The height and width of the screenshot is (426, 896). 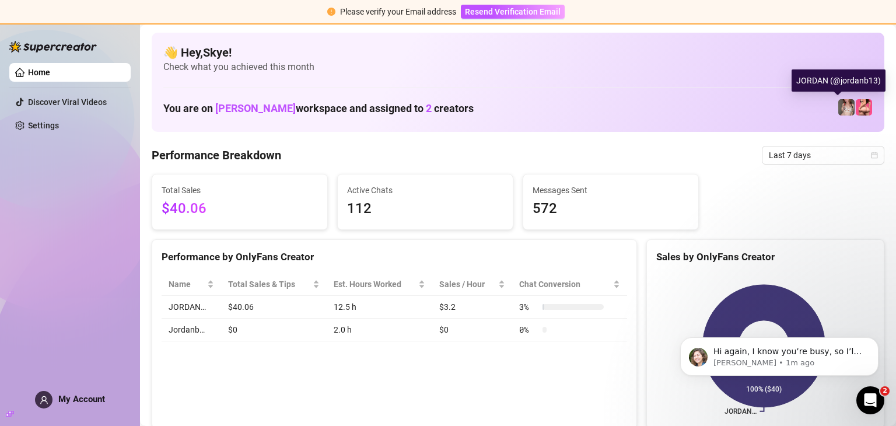 I want to click on td: 2.0 h, so click(x=379, y=330).